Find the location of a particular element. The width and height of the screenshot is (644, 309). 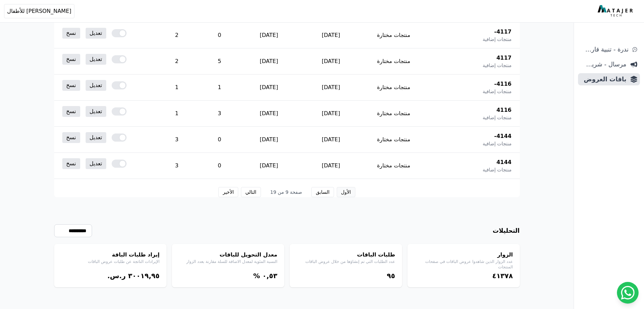

h4: طلبات الباقات is located at coordinates (346, 255).